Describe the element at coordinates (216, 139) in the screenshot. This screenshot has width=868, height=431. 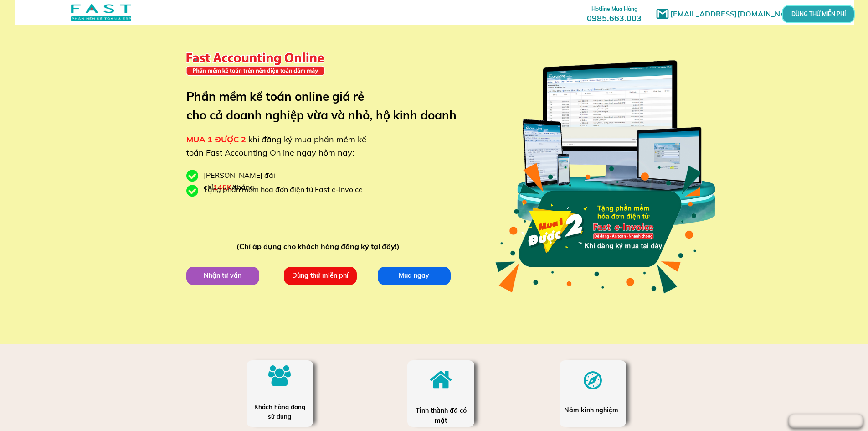
I see `span: MUA 1 ĐƯỢC 2` at that location.